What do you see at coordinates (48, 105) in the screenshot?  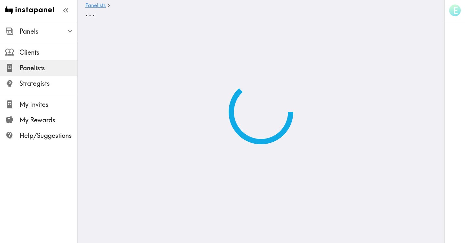 I see `span: My Invites` at bounding box center [48, 105].